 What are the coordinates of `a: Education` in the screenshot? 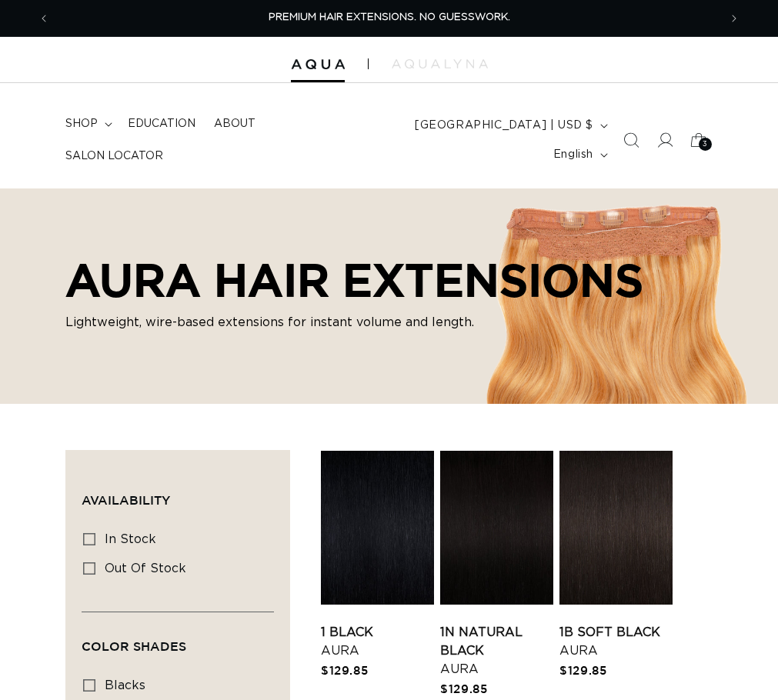 It's located at (162, 123).